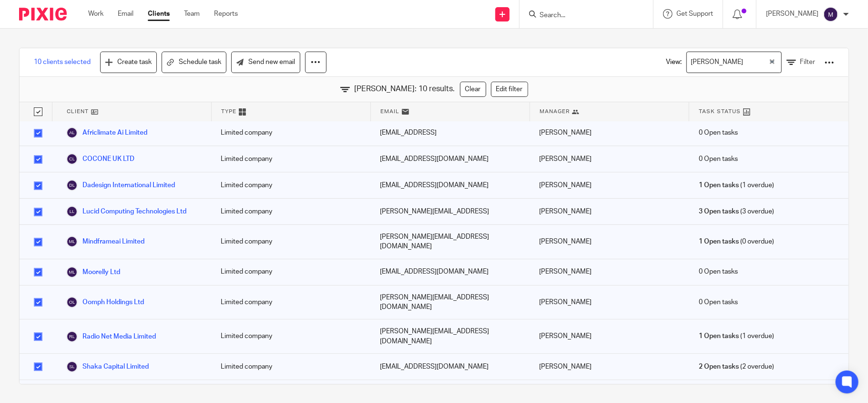 The width and height of the screenshot is (868, 403). What do you see at coordinates (390, 111) in the screenshot?
I see `span: Email` at bounding box center [390, 111].